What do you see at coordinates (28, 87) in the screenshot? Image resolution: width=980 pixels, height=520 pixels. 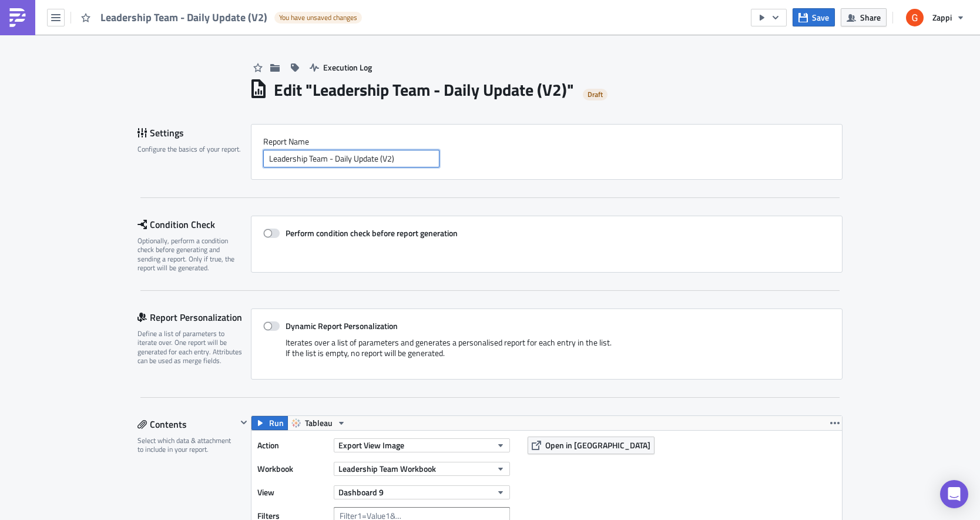 I see `img: tableau_5` at bounding box center [28, 87].